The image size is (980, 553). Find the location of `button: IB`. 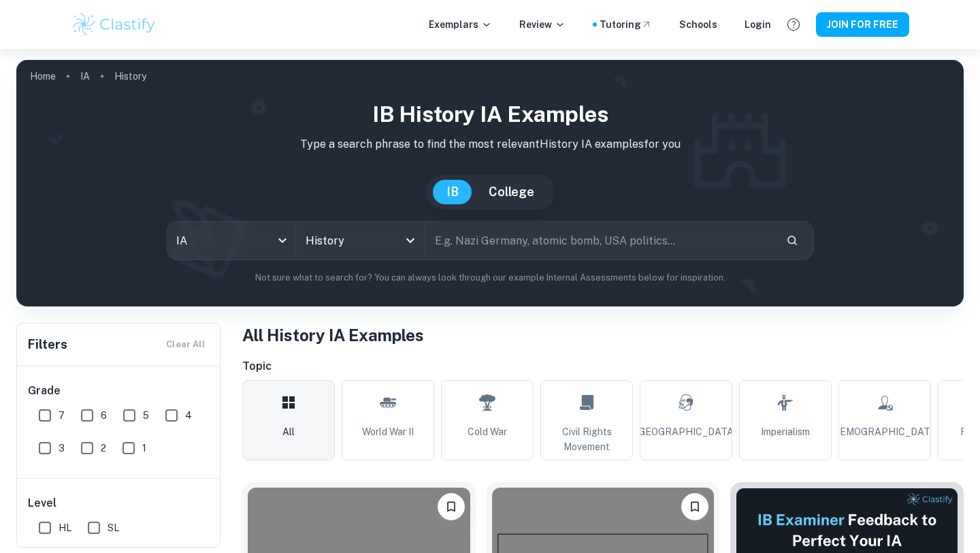

button: IB is located at coordinates (453, 192).